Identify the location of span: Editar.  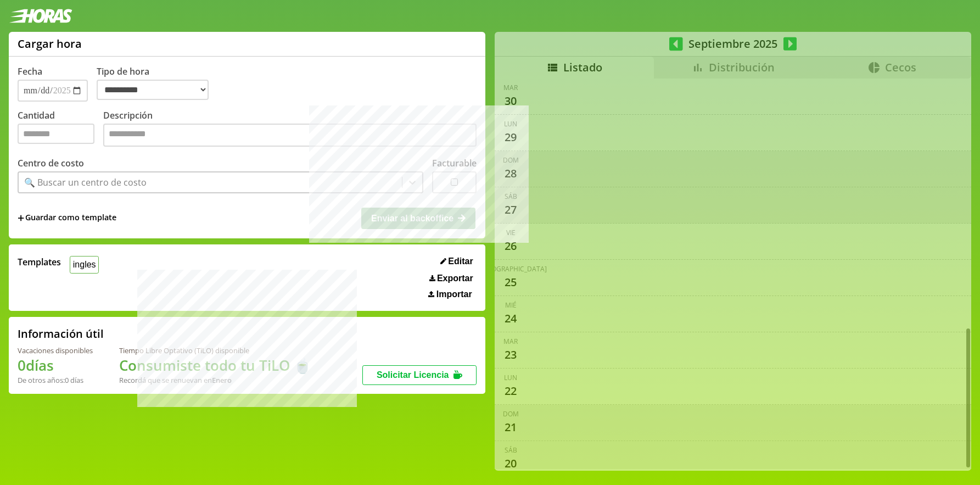
(460, 262).